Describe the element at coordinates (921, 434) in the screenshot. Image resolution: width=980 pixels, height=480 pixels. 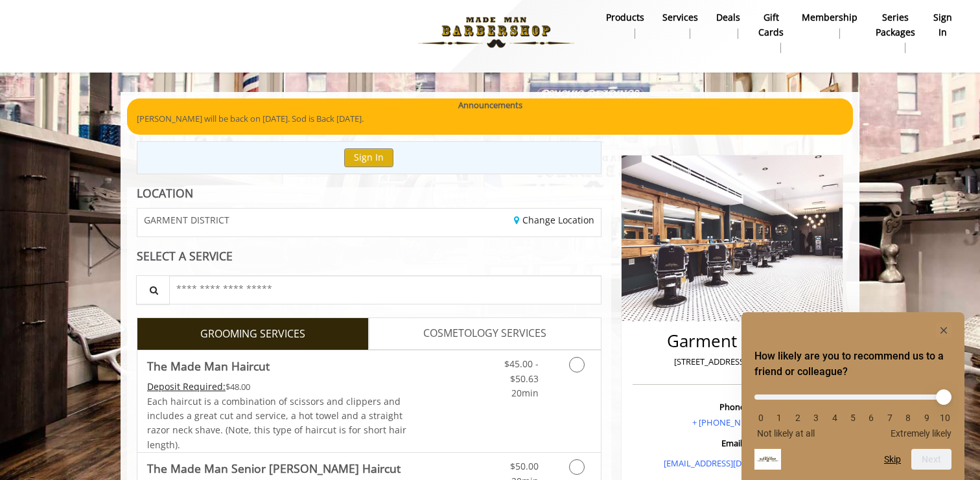
I see `span: Extremely likely` at that location.